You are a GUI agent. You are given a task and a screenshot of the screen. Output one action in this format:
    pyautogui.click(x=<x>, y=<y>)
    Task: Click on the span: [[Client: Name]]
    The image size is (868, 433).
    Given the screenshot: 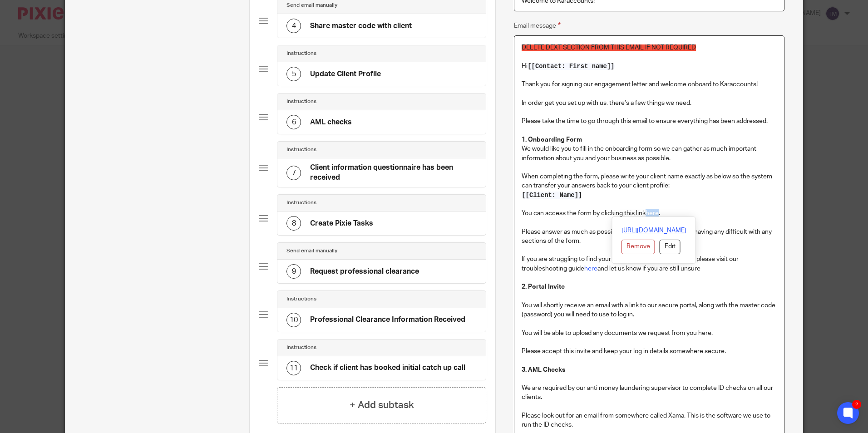 What is the action you would take?
    pyautogui.click(x=552, y=195)
    